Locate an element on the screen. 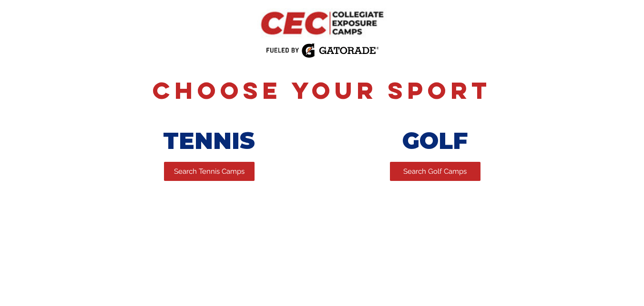  span: TENNIS is located at coordinates (209, 141).